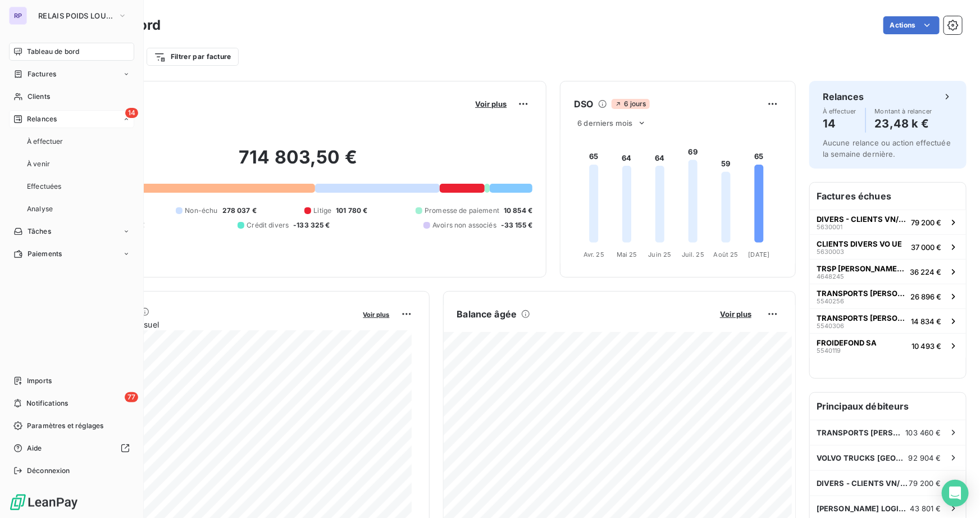 The height and width of the screenshot is (518, 980). Describe the element at coordinates (464, 226) in the screenshot. I see `span: Avoirs non associés` at that location.